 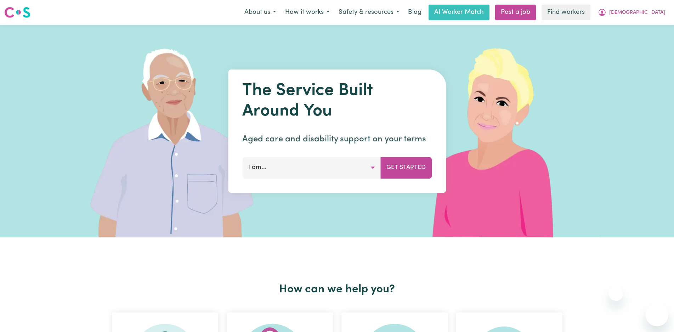 I want to click on h2: How can we help you?, so click(x=337, y=289).